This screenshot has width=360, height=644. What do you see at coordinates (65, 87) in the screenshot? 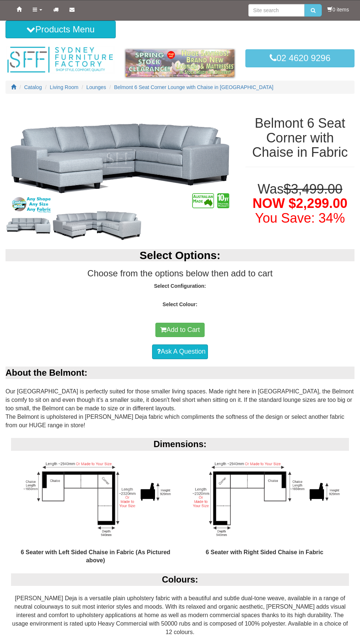
I see `span: Living Room` at bounding box center [65, 87].